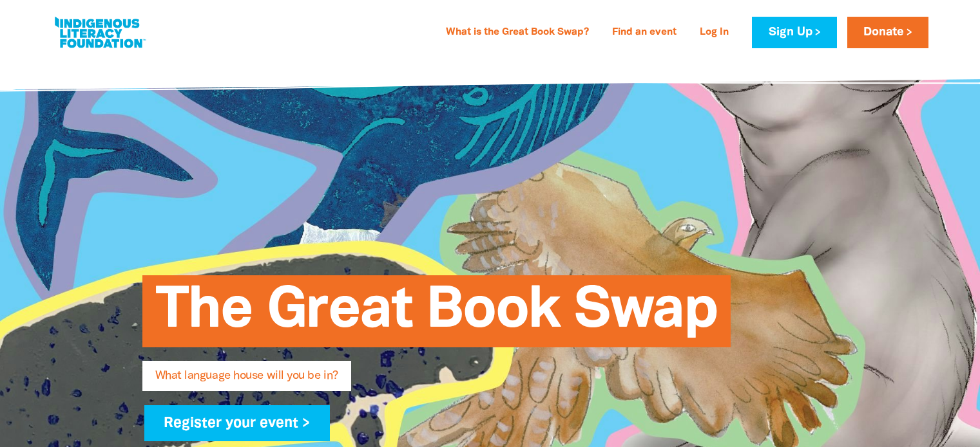 The image size is (980, 447). What do you see at coordinates (713, 33) in the screenshot?
I see `a: Log In` at bounding box center [713, 33].